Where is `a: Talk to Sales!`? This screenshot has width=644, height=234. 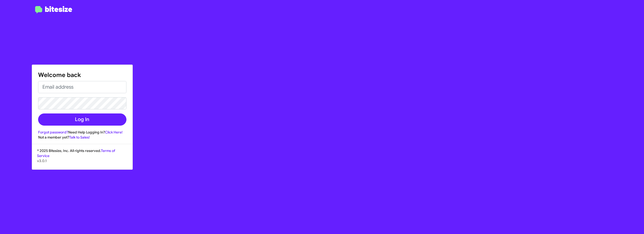 a: Talk to Sales! is located at coordinates (79, 137).